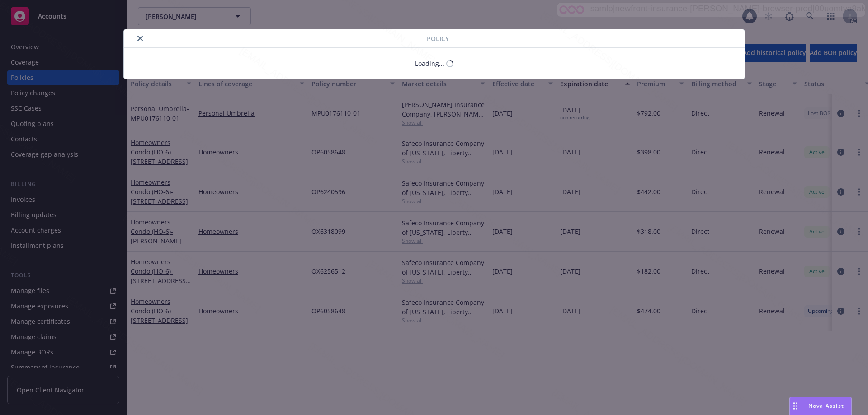 The width and height of the screenshot is (868, 415). What do you see at coordinates (795, 406) in the screenshot?
I see `div: Drag to move` at bounding box center [795, 406].